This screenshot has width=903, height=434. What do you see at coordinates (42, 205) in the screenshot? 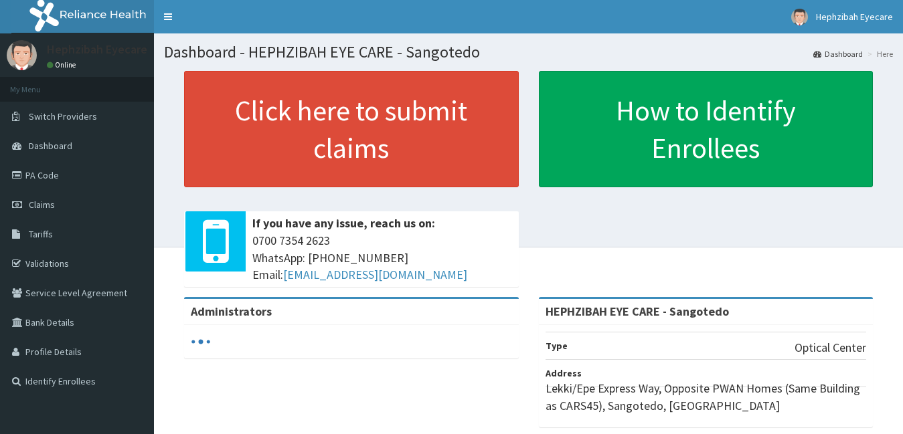
I see `span: Claims` at bounding box center [42, 205].